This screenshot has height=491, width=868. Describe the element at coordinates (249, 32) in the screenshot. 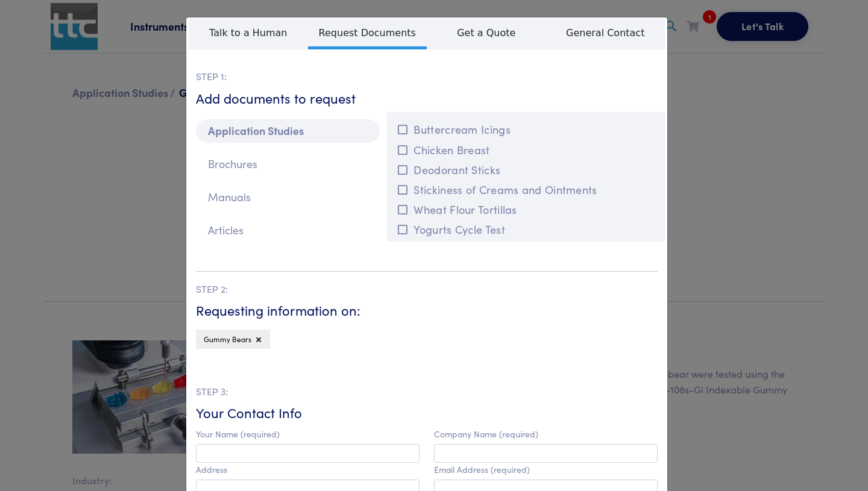

I see `span: Talk to a Human` at that location.